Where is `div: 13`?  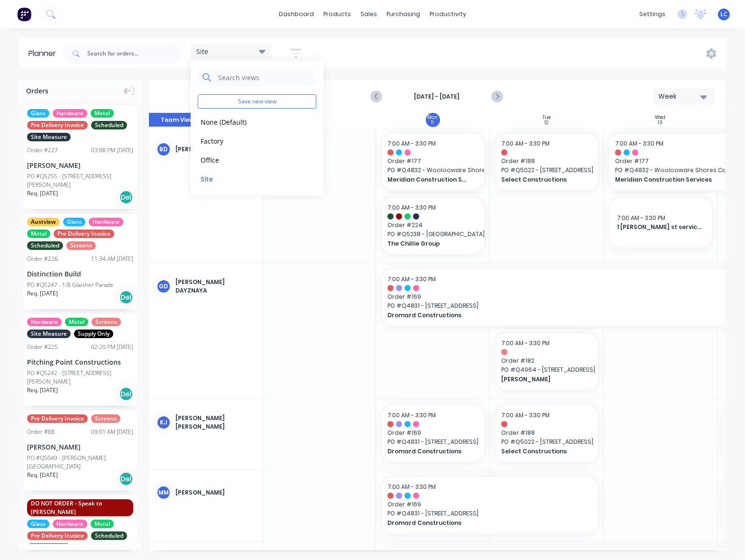 div: 13 is located at coordinates (661, 123).